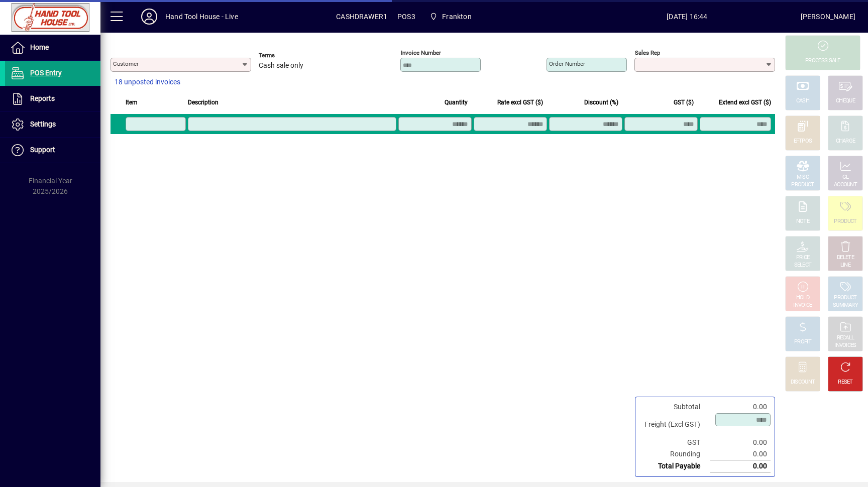 The height and width of the screenshot is (487, 868). What do you see at coordinates (845, 177) in the screenshot?
I see `div: GL` at bounding box center [845, 177].